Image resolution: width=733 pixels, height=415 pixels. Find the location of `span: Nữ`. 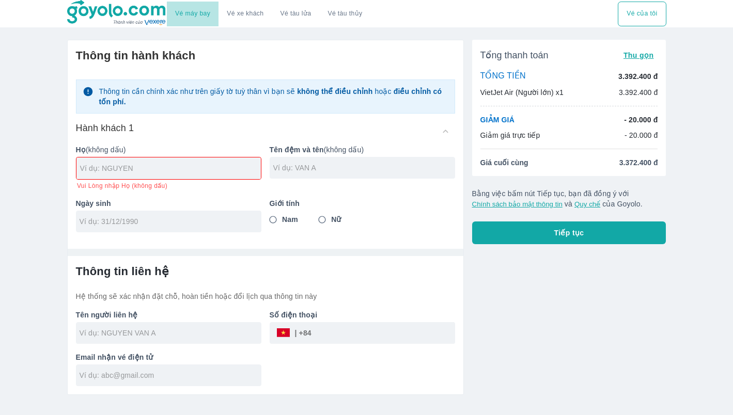

span: Nữ is located at coordinates (336, 219).